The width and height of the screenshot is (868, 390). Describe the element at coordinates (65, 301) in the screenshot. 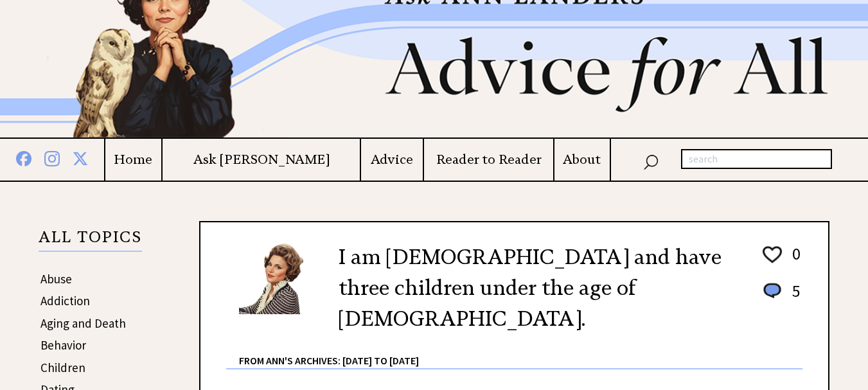

I see `a: Addiction` at that location.